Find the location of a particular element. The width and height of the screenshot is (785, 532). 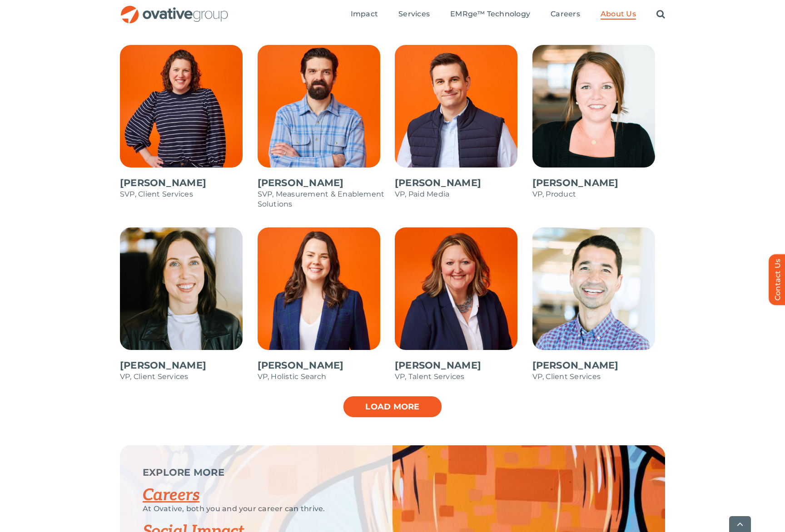

a: Services is located at coordinates (413, 14).